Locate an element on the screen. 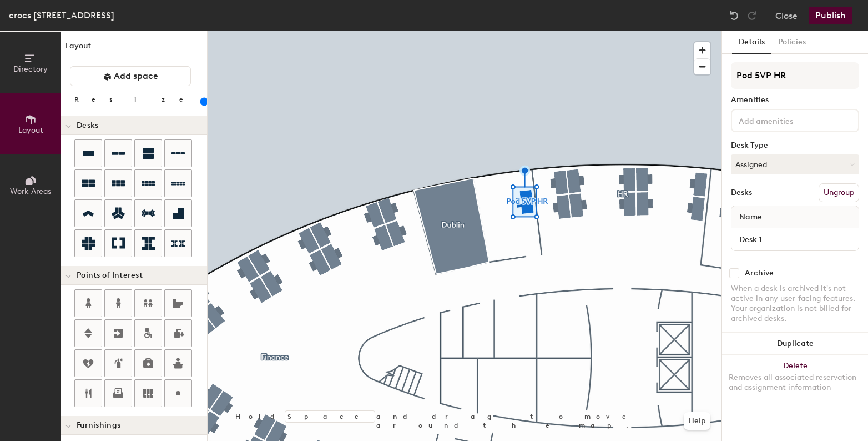  span: Points of Interest is located at coordinates (110, 275).